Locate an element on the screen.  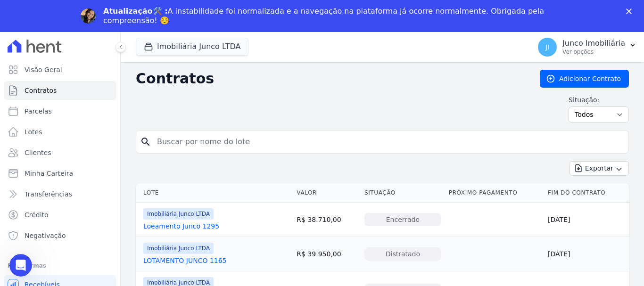
a: Contratos is located at coordinates (60, 91).